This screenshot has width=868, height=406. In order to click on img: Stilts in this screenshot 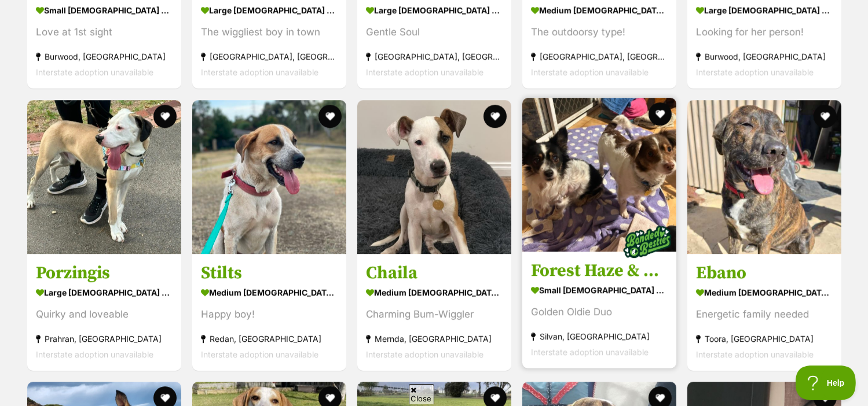, I will do `click(270, 177)`.